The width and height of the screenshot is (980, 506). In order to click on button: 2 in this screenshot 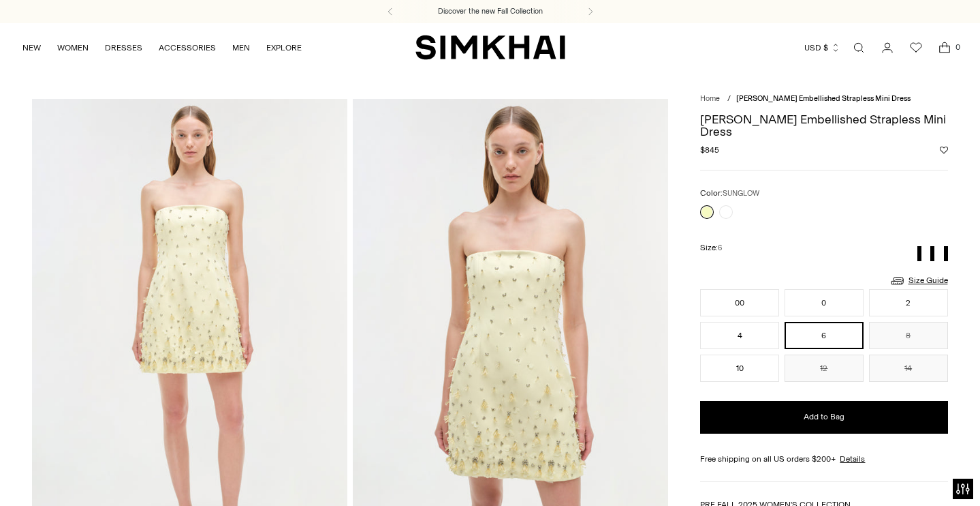, I will do `click(908, 303)`.